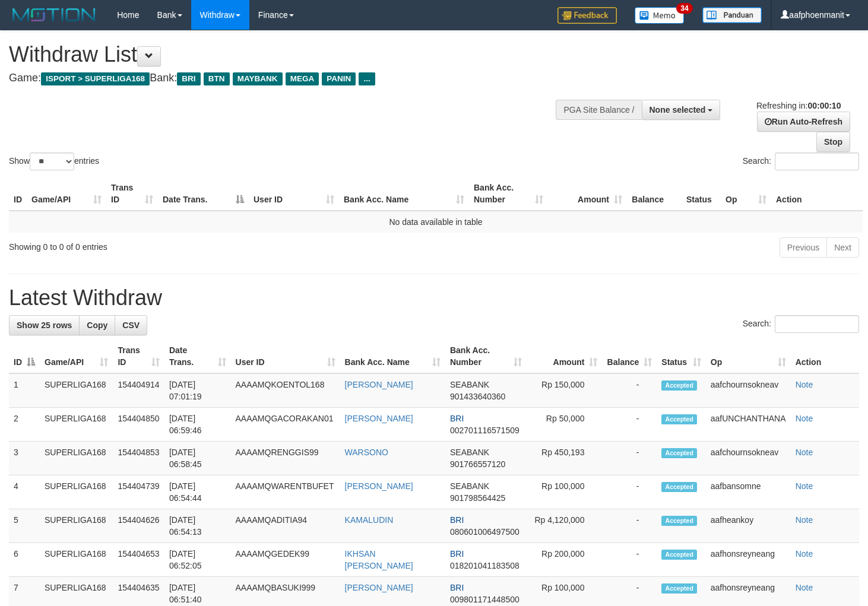 Image resolution: width=868 pixels, height=606 pixels. Describe the element at coordinates (565, 526) in the screenshot. I see `td: Rp 4,120,000` at that location.